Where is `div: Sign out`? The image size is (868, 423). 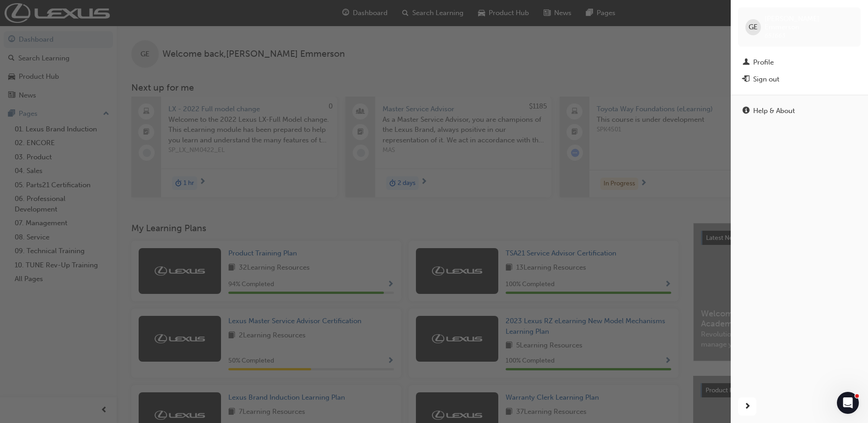 div: Sign out is located at coordinates (766, 79).